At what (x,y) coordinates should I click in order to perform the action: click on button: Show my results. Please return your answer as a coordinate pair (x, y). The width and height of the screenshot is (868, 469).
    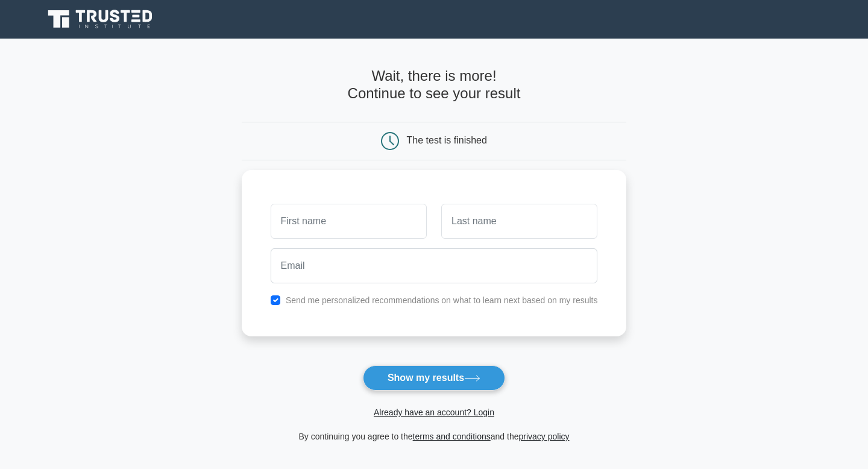
    Looking at the image, I should click on (434, 378).